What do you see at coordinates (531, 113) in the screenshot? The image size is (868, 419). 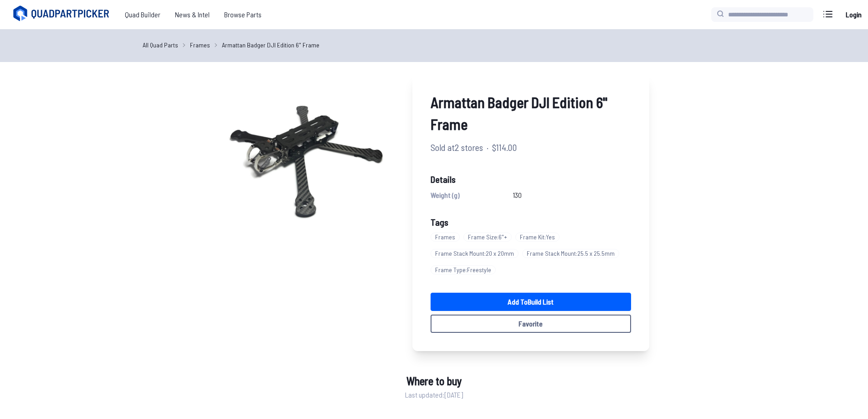 I see `span: Armattan Badger DJI Edition 6" Frame` at bounding box center [531, 113].